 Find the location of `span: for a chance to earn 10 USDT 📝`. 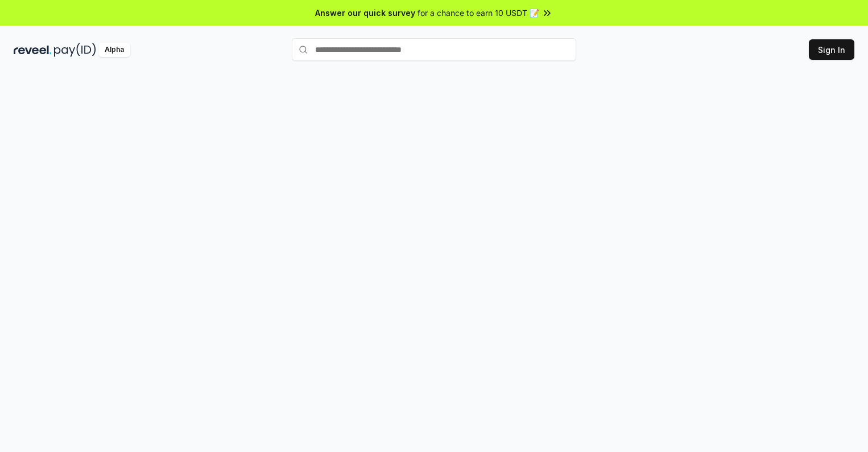

span: for a chance to earn 10 USDT 📝 is located at coordinates (478, 13).